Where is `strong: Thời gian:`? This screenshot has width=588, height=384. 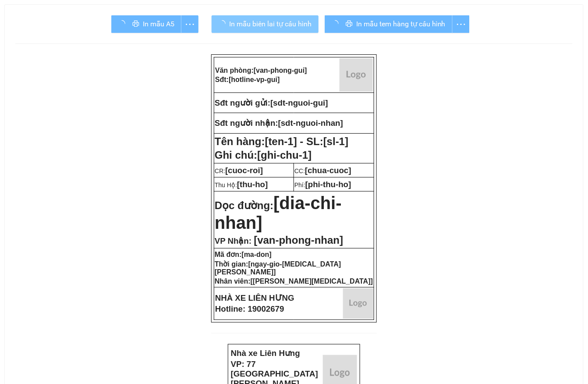
strong: Thời gian: is located at coordinates (278, 268).